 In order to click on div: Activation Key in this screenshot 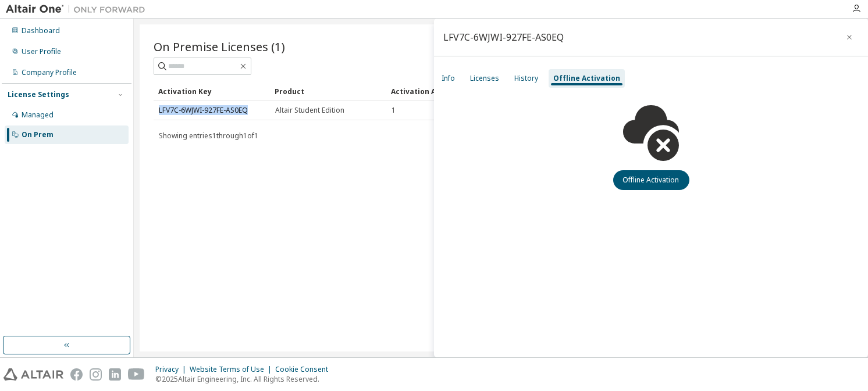, I will do `click(212, 91)`.